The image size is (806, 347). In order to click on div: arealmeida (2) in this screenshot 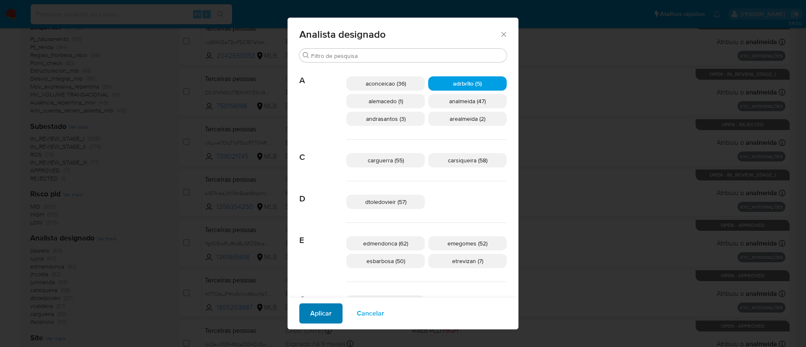, I will do `click(468, 119)`.